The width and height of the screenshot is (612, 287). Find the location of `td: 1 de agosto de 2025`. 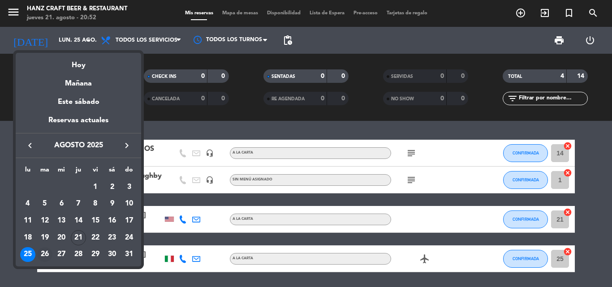

td: 1 de agosto de 2025 is located at coordinates (95, 187).